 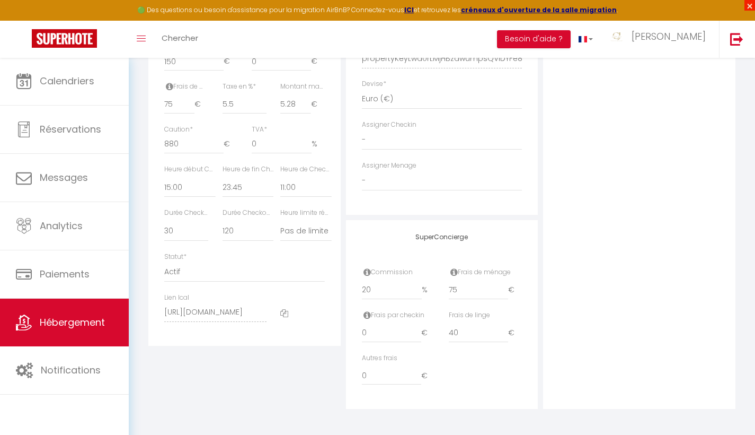 I want to click on img: Super Booking, so click(x=64, y=38).